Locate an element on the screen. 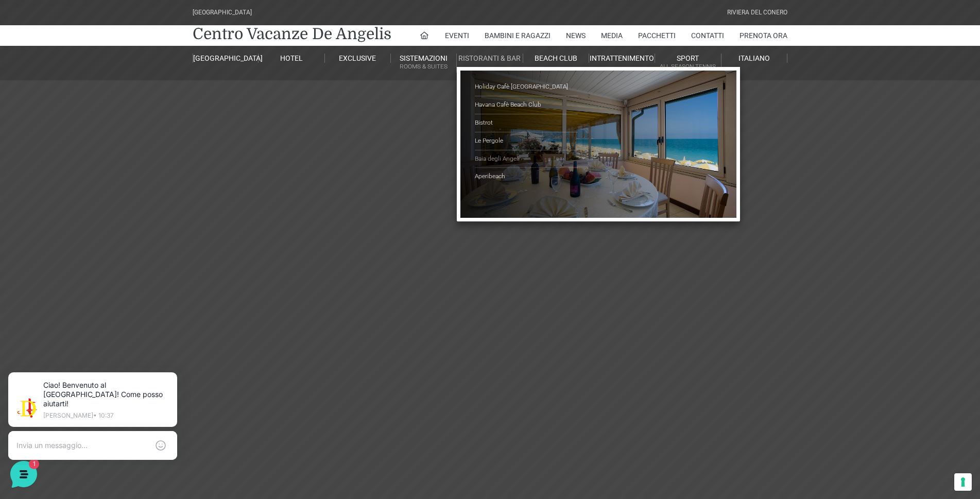  p: La nostra missione è rendere la tua esperienza straordinaria! is located at coordinates (91, 56).